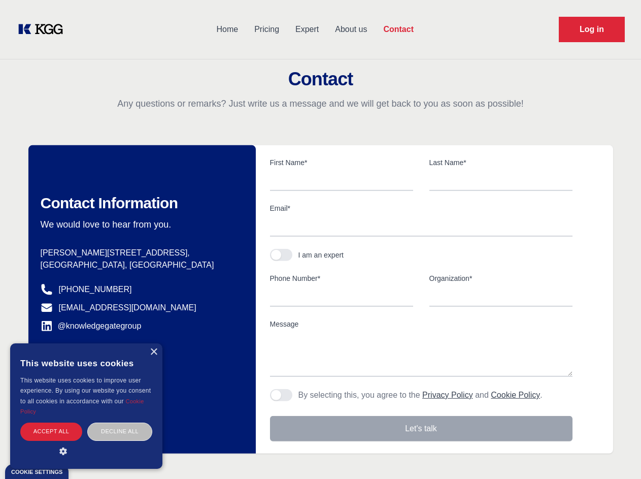 The height and width of the screenshot is (479, 641). I want to click on a: KOL Knowledge Platform: Talk to Key External Experts (KEE), so click(44, 29).